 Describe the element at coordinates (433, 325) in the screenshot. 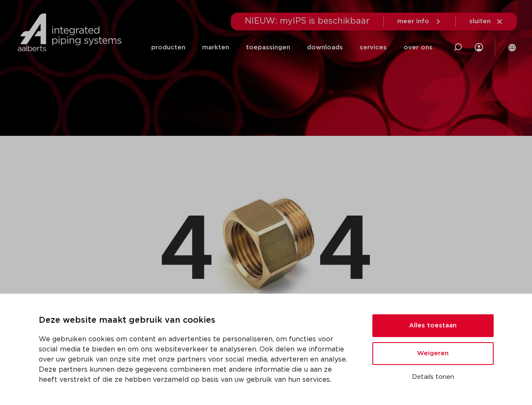

I see `button: Alles toestaan` at that location.